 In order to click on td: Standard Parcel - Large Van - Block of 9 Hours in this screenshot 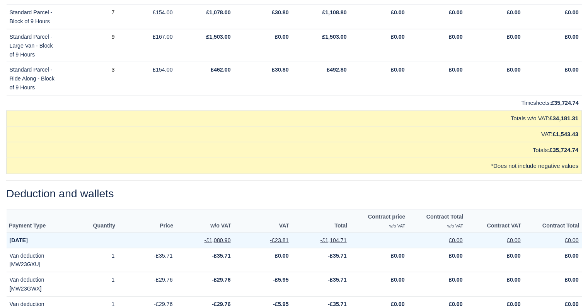, I will do `click(33, 46)`.